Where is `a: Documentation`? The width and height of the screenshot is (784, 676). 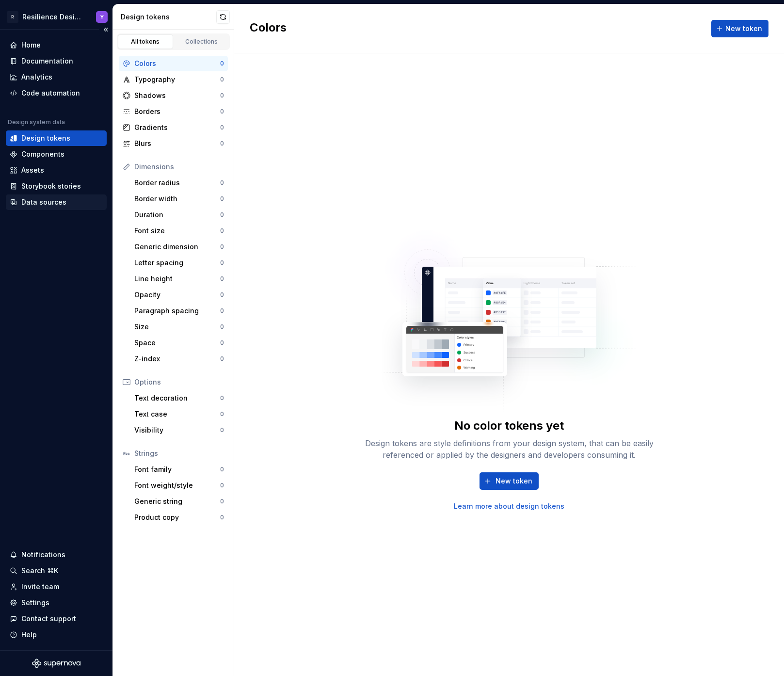 a: Documentation is located at coordinates (56, 61).